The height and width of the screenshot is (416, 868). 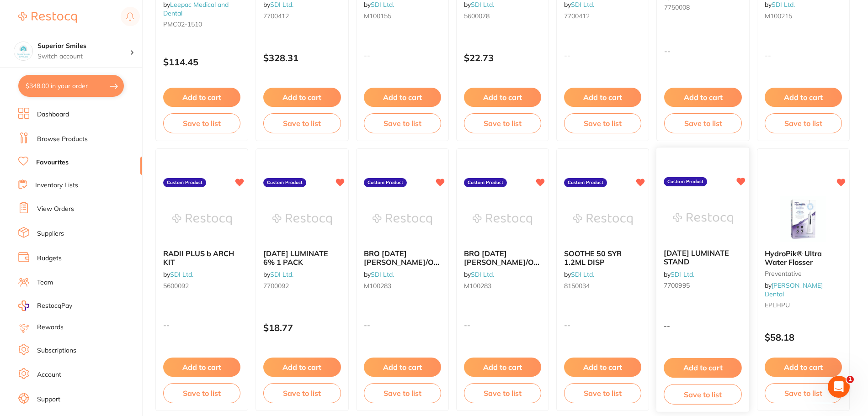 What do you see at coordinates (45, 283) in the screenshot?
I see `a: Team` at bounding box center [45, 283].